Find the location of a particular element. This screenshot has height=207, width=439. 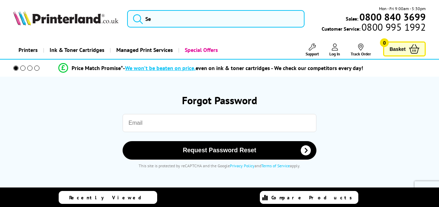

a: Privacy Policy is located at coordinates (242, 166).